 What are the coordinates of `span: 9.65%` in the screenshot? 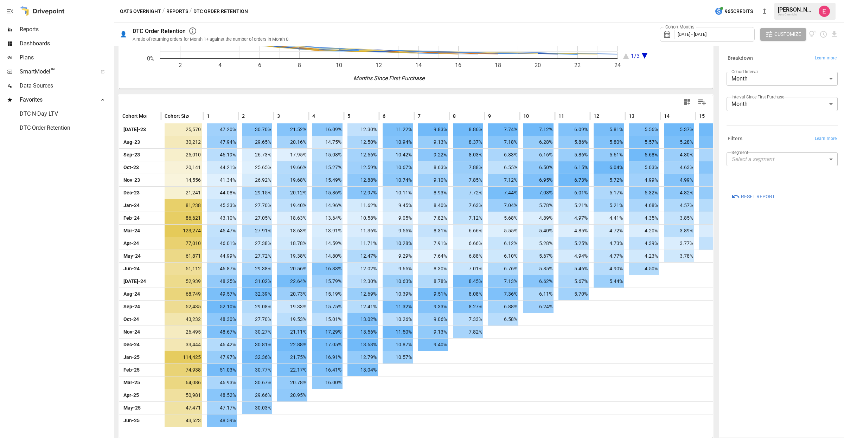 It's located at (398, 269).